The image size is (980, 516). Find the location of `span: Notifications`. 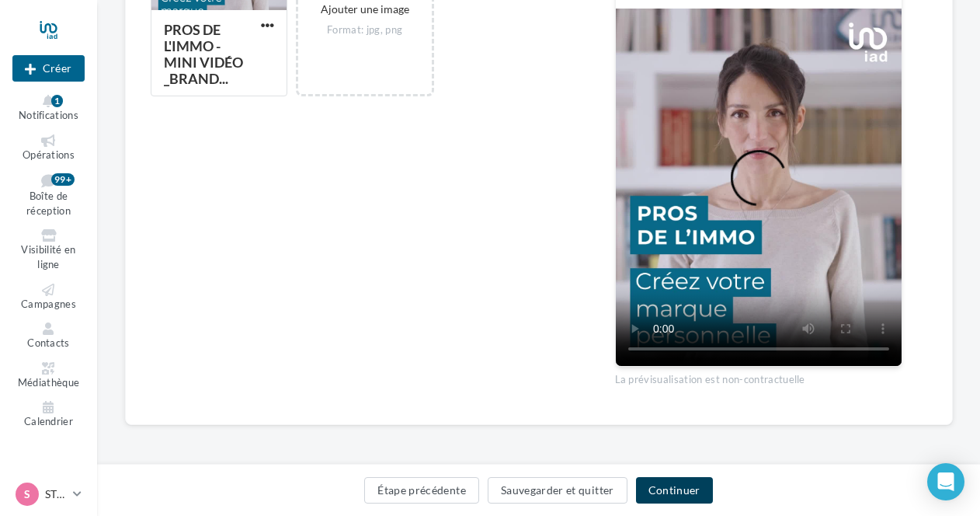

span: Notifications is located at coordinates (49, 115).